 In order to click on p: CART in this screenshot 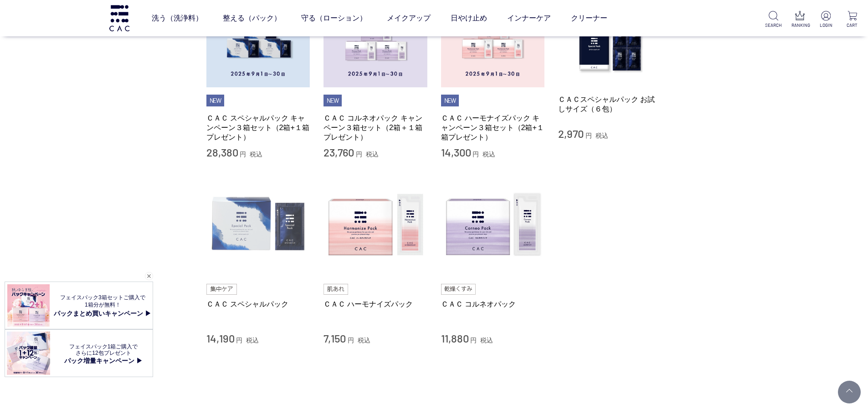, I will do `click(852, 25)`.